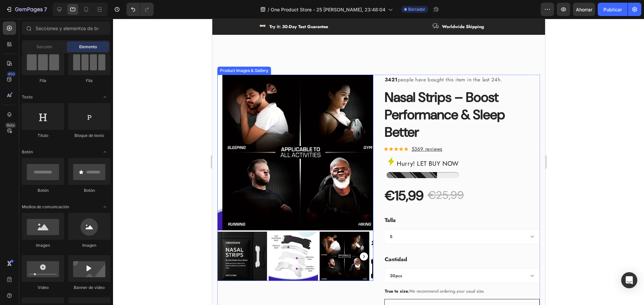 The height and width of the screenshot is (305, 644). What do you see at coordinates (215, 145) in the screenshot?
I see `p: Hurry! LET BUY NOW` at bounding box center [215, 145].